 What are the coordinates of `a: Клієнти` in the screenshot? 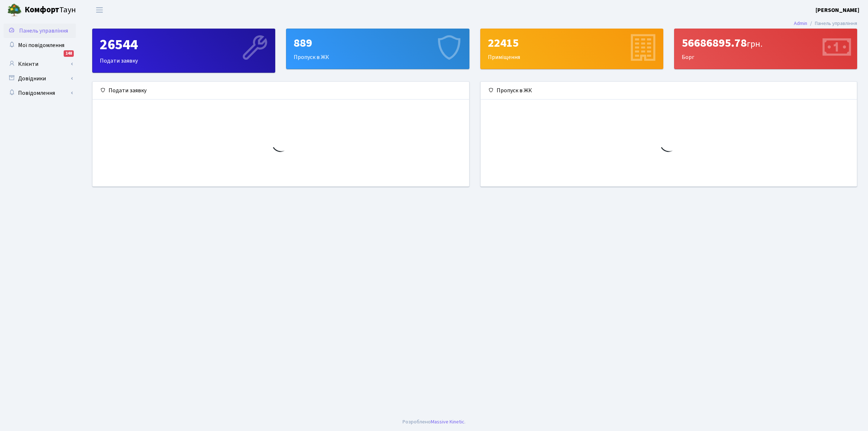 It's located at (40, 64).